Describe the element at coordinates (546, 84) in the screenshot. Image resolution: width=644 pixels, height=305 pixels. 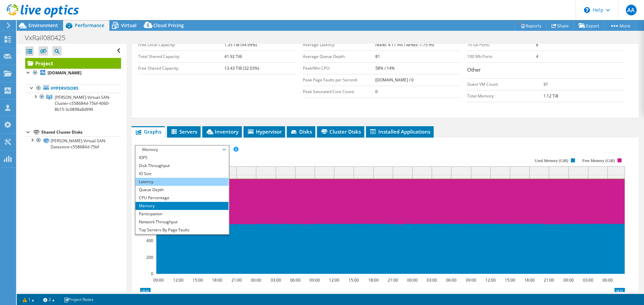
I see `b: 31` at that location.